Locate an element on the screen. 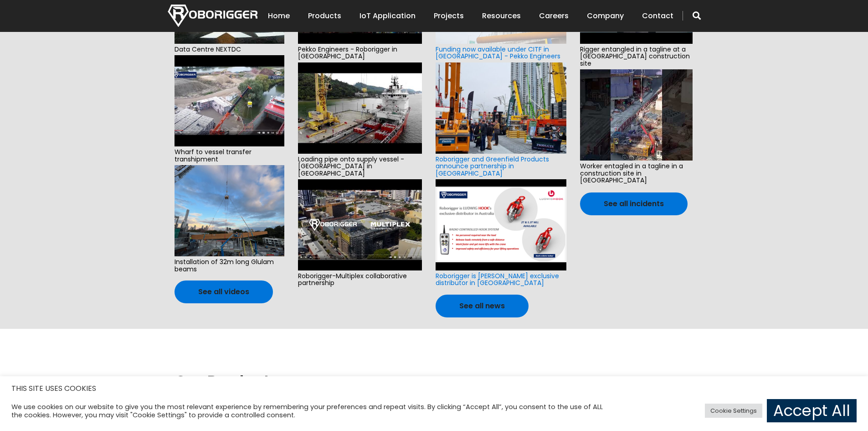 The image size is (868, 431). span: Data Centre NEXTDC is located at coordinates (229, 49).